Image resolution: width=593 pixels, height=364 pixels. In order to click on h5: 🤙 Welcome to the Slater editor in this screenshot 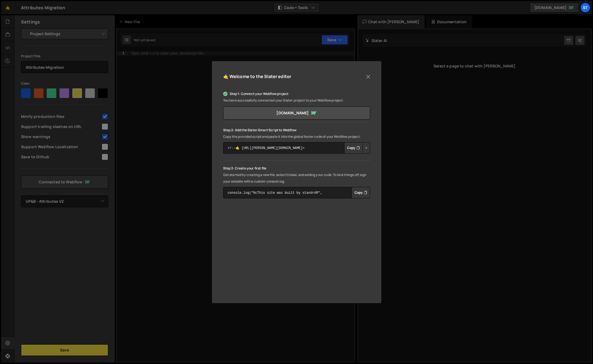, I will do `click(257, 77)`.